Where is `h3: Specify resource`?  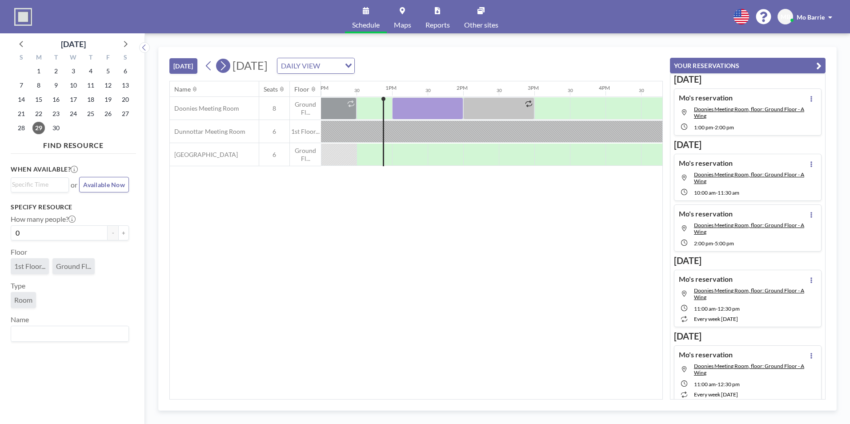
h3: Specify resource is located at coordinates (70, 207).